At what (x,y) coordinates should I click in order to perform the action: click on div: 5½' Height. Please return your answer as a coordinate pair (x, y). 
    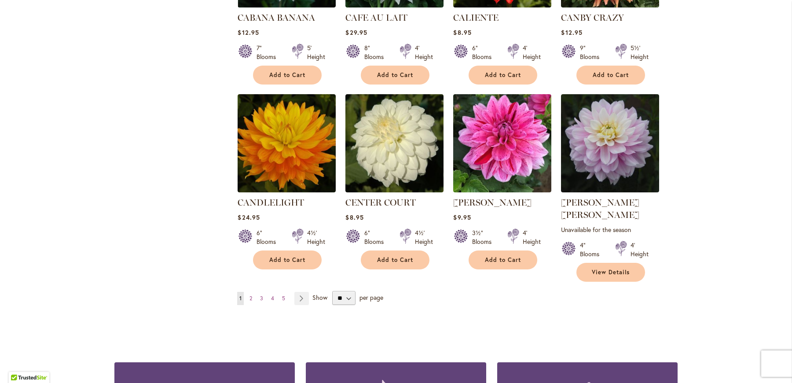
    Looking at the image, I should click on (639, 52).